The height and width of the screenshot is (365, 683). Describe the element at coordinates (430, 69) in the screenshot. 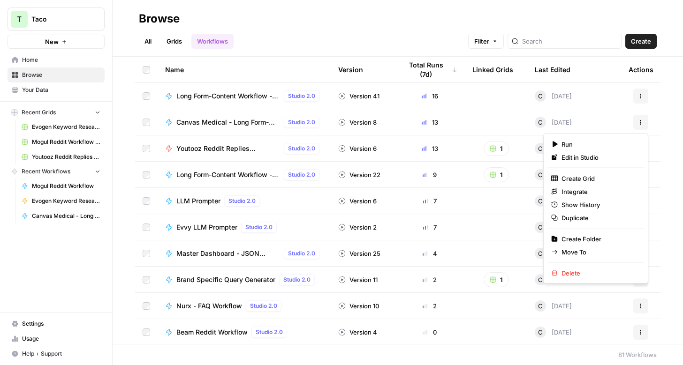

I see `div: Total Runs (7d)` at that location.